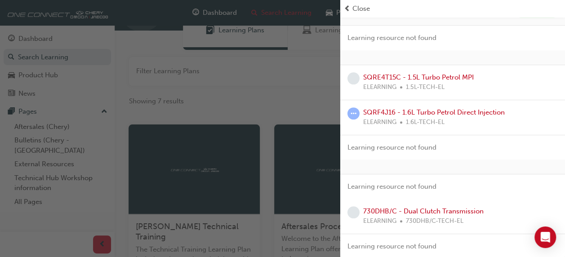 The image size is (565, 257). Describe the element at coordinates (425, 122) in the screenshot. I see `span: 1.6L-TECH-EL` at that location.